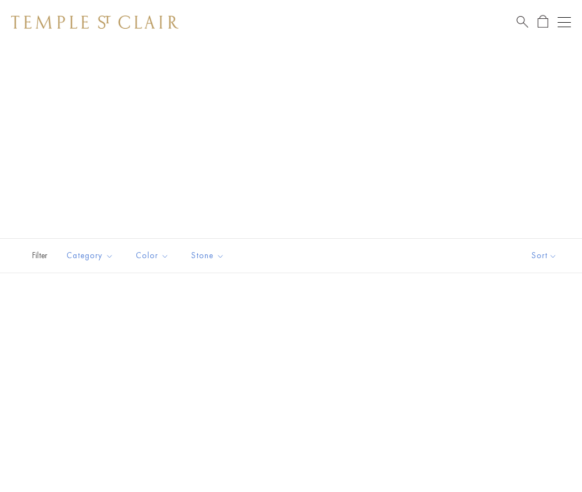  I want to click on button: Category, so click(90, 255).